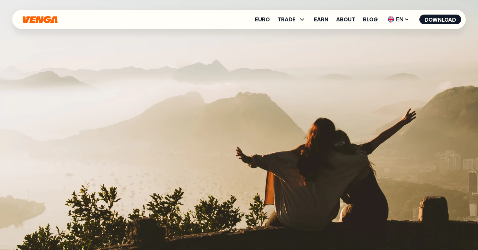 The width and height of the screenshot is (478, 250). What do you see at coordinates (391, 19) in the screenshot?
I see `img: flag-uk` at bounding box center [391, 19].